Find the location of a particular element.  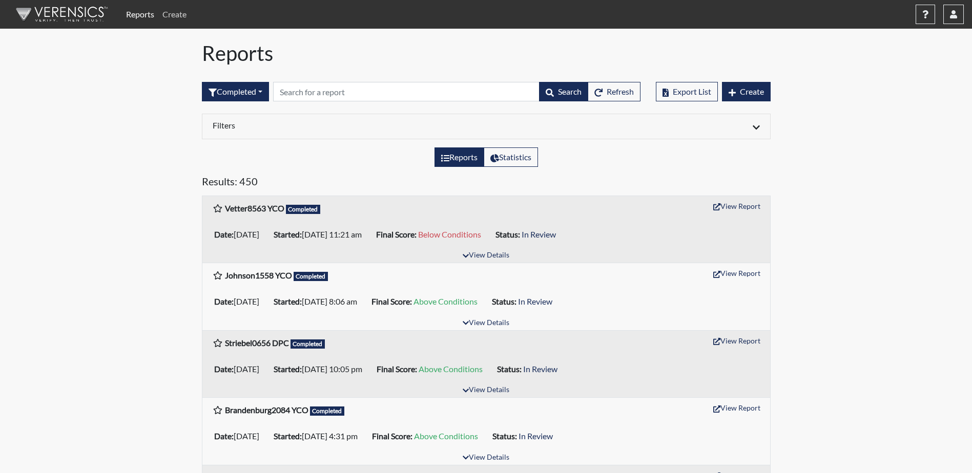

span: Below Conditions is located at coordinates (449, 234).